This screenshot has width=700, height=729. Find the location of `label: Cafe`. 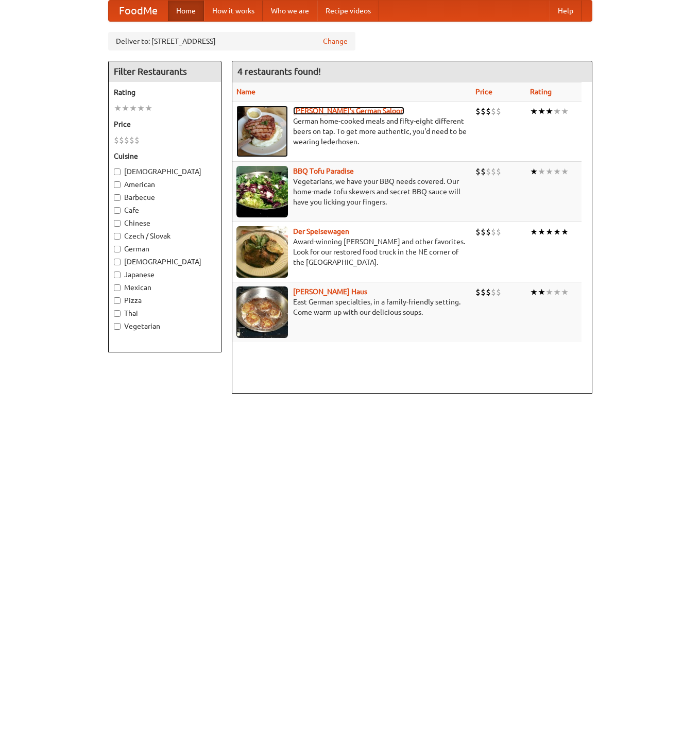

label: Cafe is located at coordinates (165, 210).